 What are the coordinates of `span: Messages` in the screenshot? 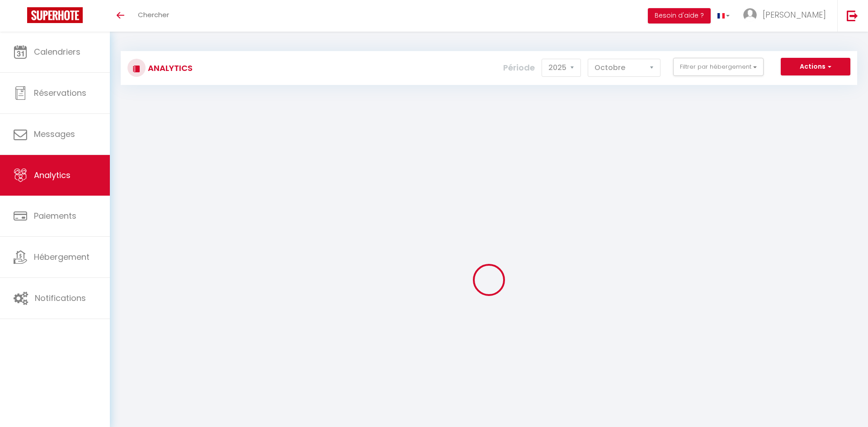 It's located at (54, 134).